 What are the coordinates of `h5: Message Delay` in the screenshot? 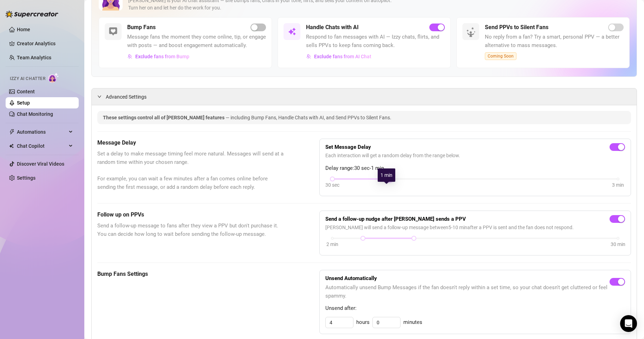 It's located at (191, 143).